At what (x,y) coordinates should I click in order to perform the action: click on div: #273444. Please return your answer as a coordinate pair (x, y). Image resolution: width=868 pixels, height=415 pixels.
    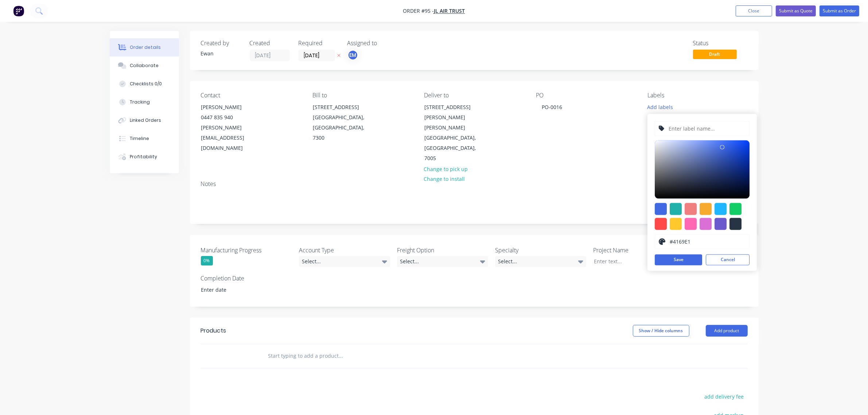
    Looking at the image, I should click on (736, 224).